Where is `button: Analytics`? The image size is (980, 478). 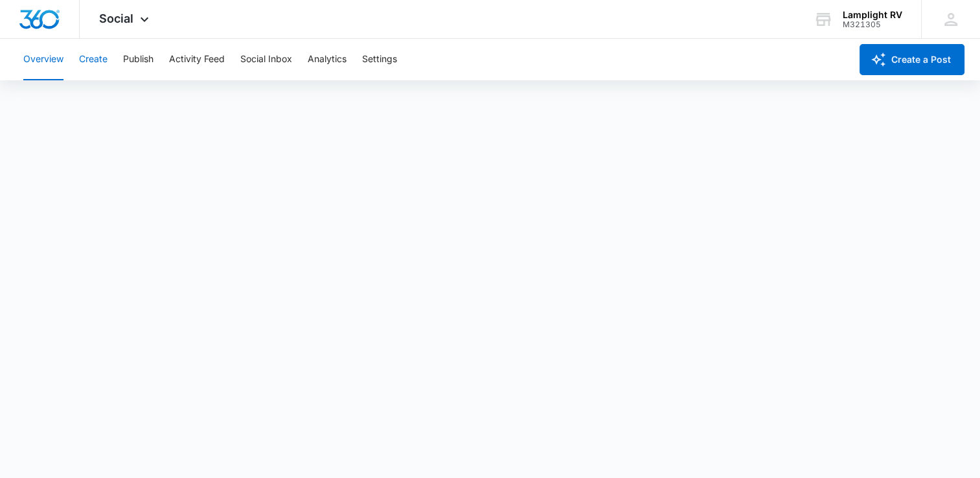
button: Analytics is located at coordinates (327, 59).